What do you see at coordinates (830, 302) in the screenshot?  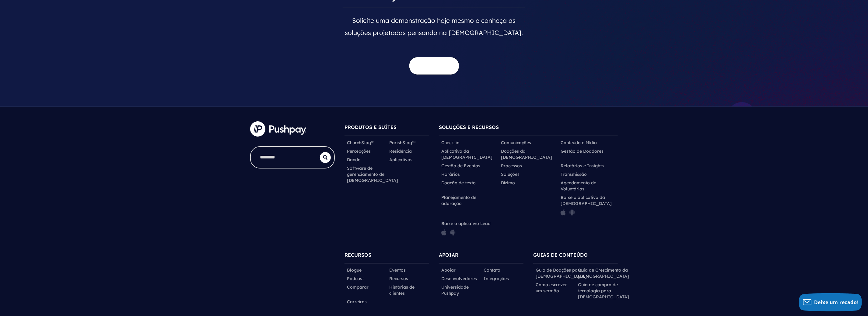 I see `button: Deixe um recado!` at bounding box center [830, 302].